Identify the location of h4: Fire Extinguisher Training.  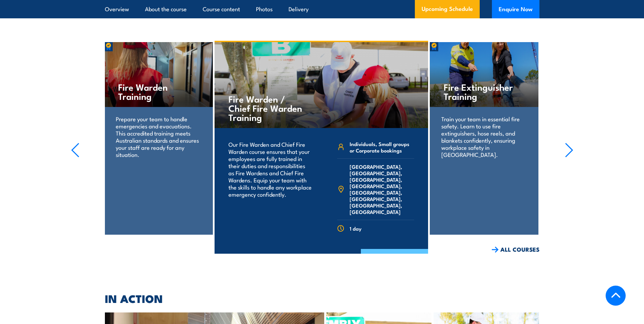
(484, 91).